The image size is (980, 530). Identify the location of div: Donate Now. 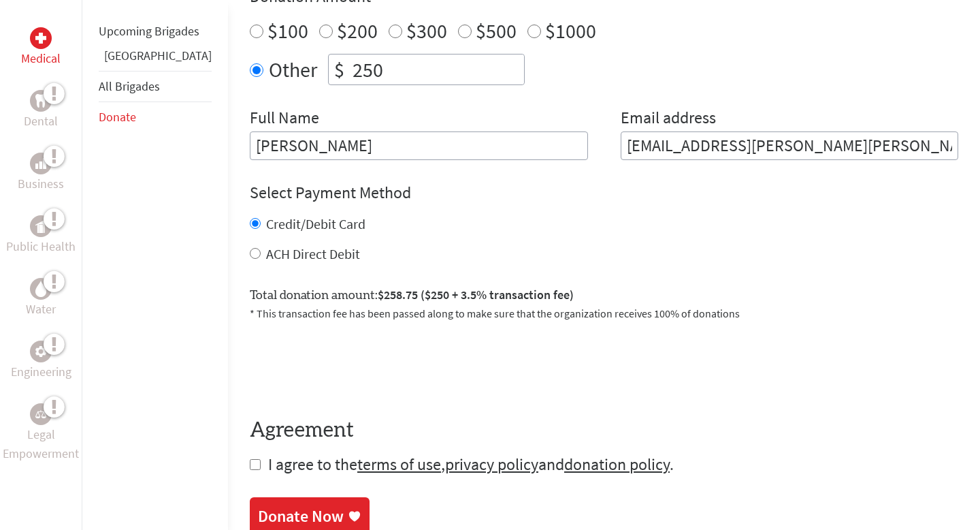
(301, 516).